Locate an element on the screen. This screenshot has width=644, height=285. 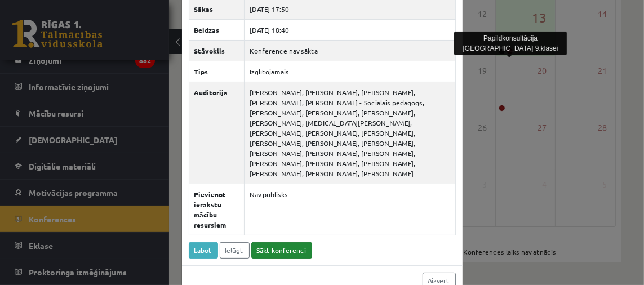
td: Izglītojamais is located at coordinates (350, 71).